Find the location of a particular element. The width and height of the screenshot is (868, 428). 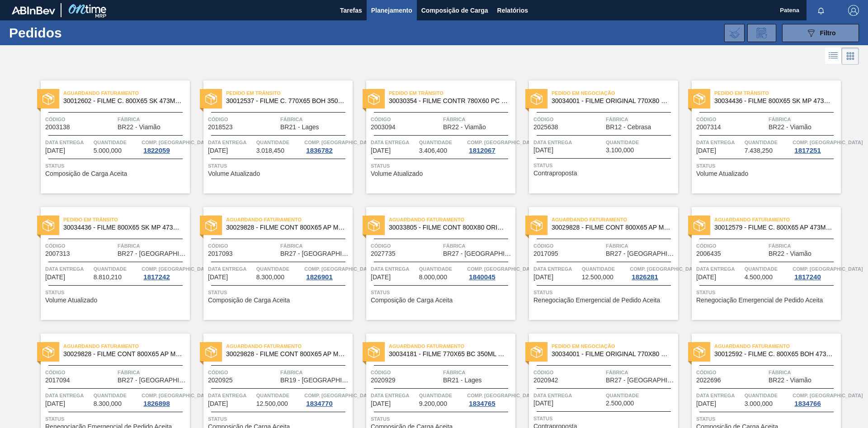

div: 1822059 is located at coordinates (156, 151).